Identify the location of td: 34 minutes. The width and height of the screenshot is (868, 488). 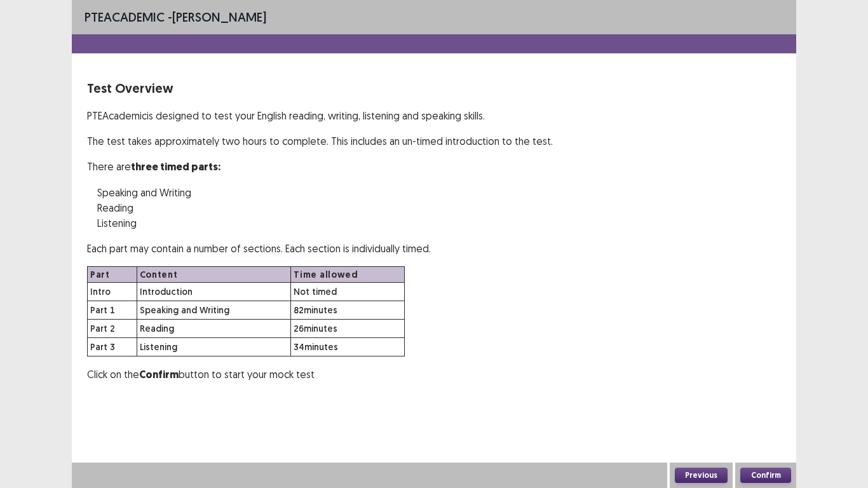
(348, 347).